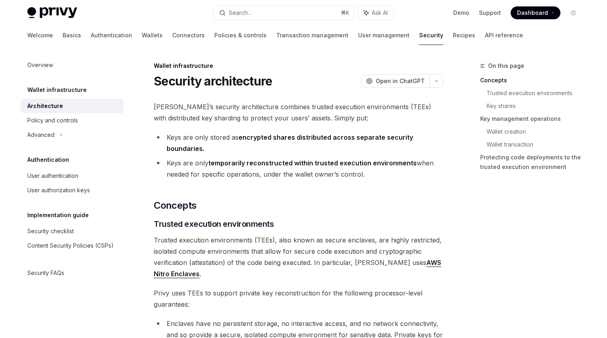 This screenshot has width=607, height=338. I want to click on a: Security, so click(431, 35).